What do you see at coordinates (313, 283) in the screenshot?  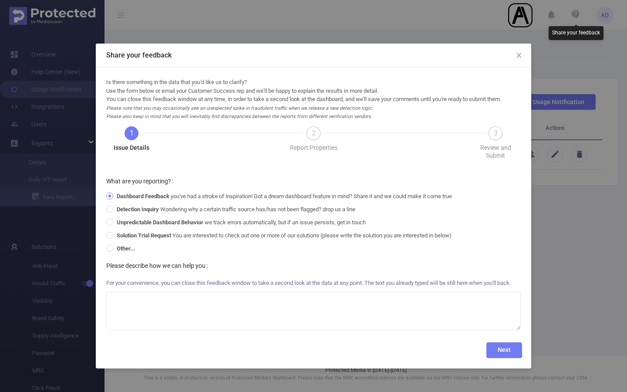 I see `p: For your convenience, you can close this feedback window to take a second look at the data at any...` at bounding box center [313, 283].